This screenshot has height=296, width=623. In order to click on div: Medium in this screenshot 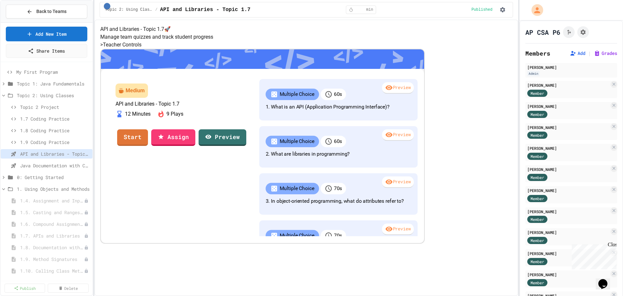, I will do `click(135, 91)`.